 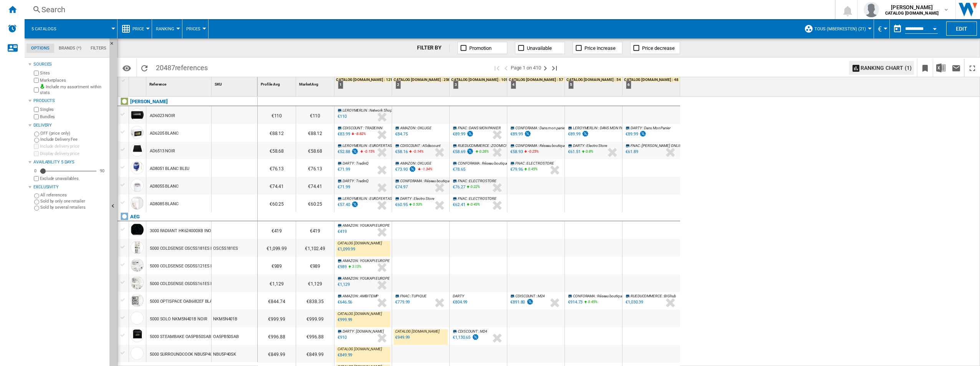 I want to click on div: Price, so click(x=135, y=29).